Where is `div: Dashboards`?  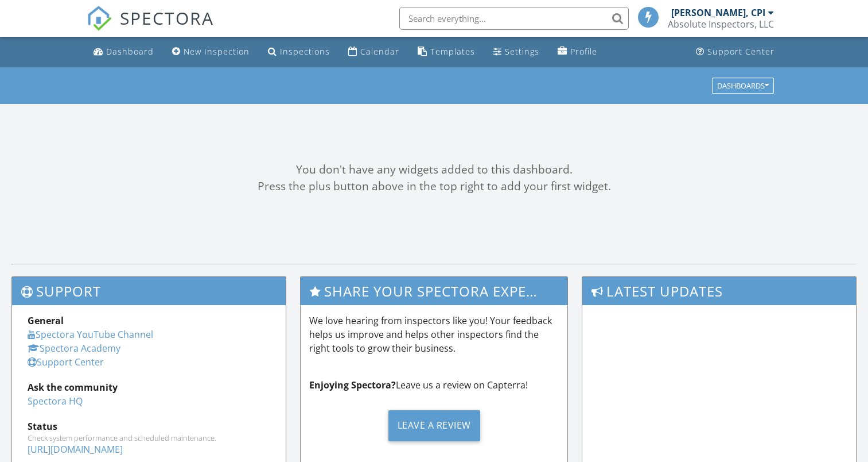 div: Dashboards is located at coordinates (744, 86).